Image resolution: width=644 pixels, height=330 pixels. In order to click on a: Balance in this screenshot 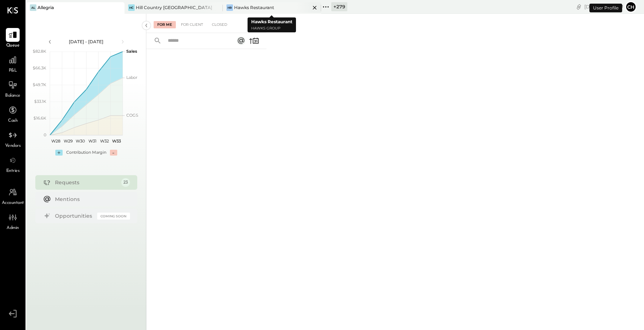, I will do `click(13, 89)`.